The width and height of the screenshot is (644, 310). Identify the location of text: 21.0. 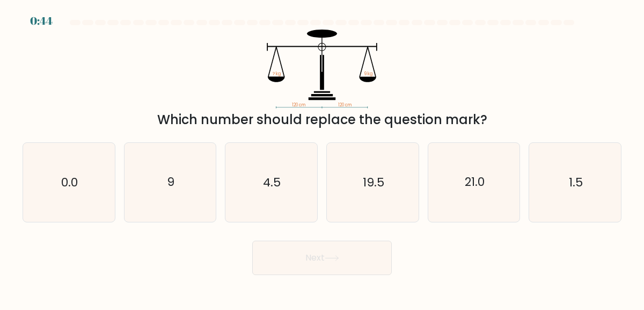
(474, 182).